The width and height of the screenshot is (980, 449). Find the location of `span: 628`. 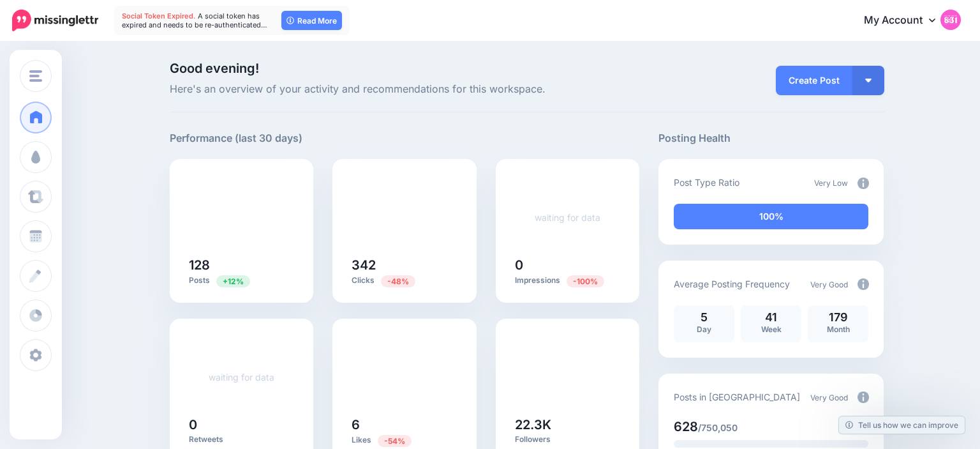

span: 628 is located at coordinates (686, 427).